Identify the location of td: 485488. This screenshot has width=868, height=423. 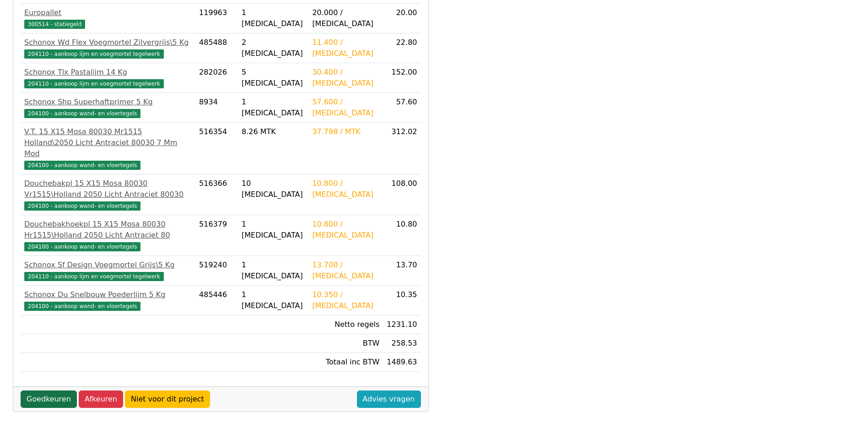
(217, 48).